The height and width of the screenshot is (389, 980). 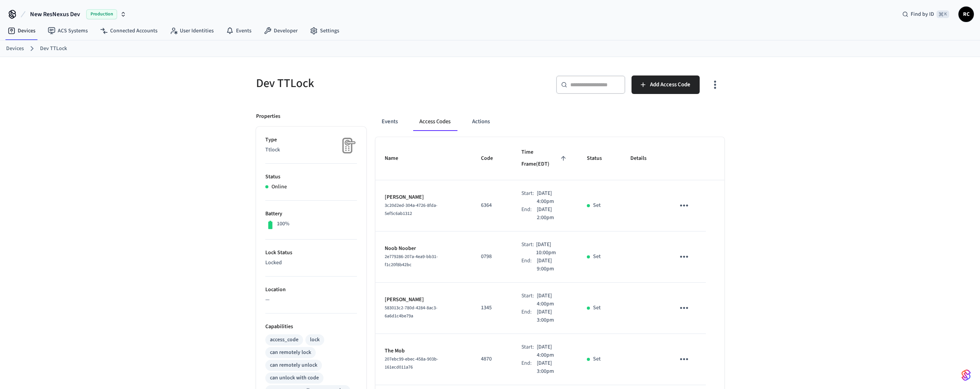 What do you see at coordinates (966, 15) in the screenshot?
I see `span: RC` at bounding box center [966, 15].